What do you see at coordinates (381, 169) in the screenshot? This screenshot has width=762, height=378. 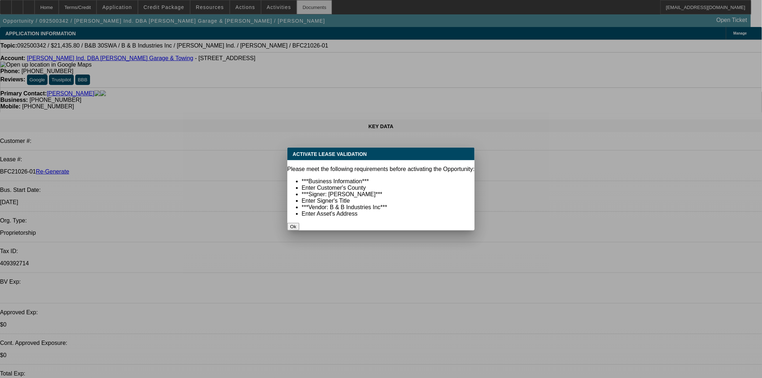 I see `p: Please meet the following requirements before activating the Opportunity:` at bounding box center [381, 169].